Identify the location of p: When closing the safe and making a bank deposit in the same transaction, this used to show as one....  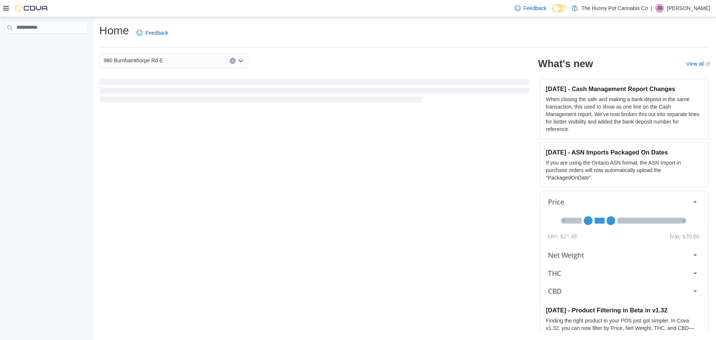
(624, 114).